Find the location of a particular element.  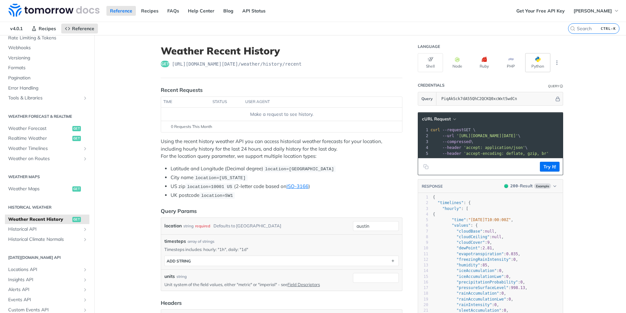

span: --request is located at coordinates (453, 130).